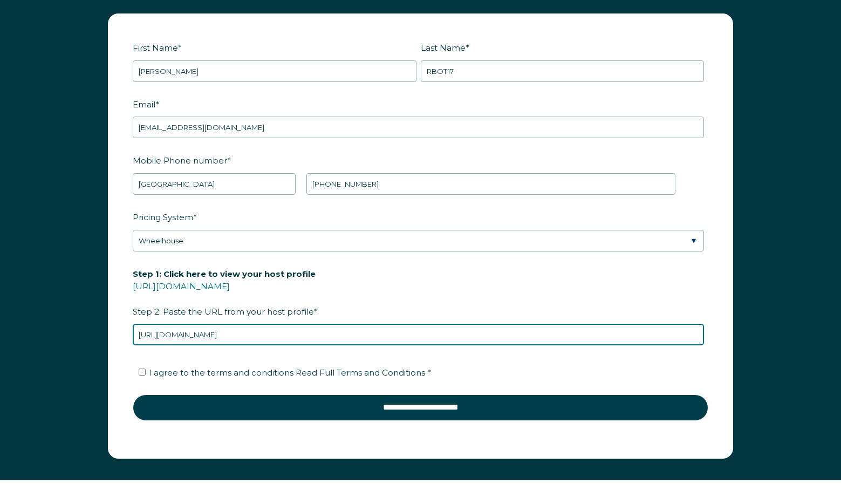 This screenshot has height=504, width=841. I want to click on a: Read Full Terms and Conditions, so click(361, 372).